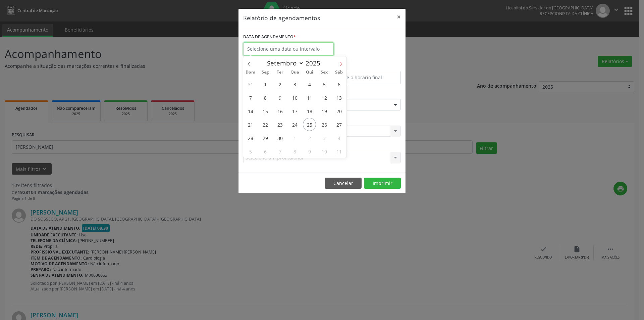 The width and height of the screenshot is (644, 320). Describe the element at coordinates (250, 124) in the screenshot. I see `span: Setembro 21, 2025` at that location.